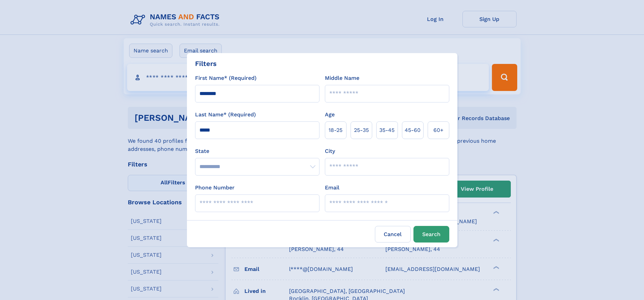 The width and height of the screenshot is (644, 300). Describe the element at coordinates (342, 78) in the screenshot. I see `label: Middle Name` at that location.